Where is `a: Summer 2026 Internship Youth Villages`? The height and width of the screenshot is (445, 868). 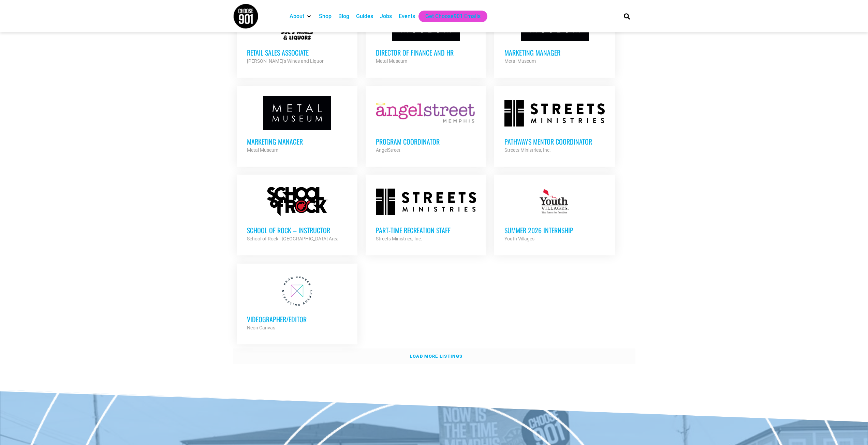
a: Summer 2026 Internship Youth Villages is located at coordinates (555, 213).